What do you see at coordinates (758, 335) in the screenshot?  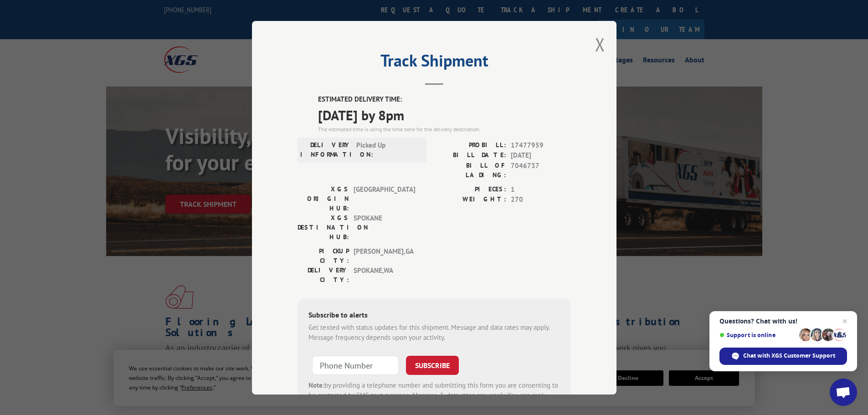 I see `span: Support is online` at bounding box center [758, 335].